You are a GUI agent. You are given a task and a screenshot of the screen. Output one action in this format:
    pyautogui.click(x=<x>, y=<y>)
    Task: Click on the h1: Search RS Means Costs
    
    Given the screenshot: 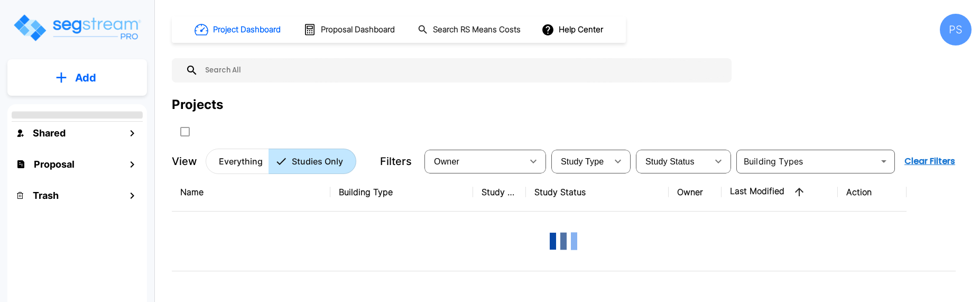 What is the action you would take?
    pyautogui.click(x=477, y=30)
    